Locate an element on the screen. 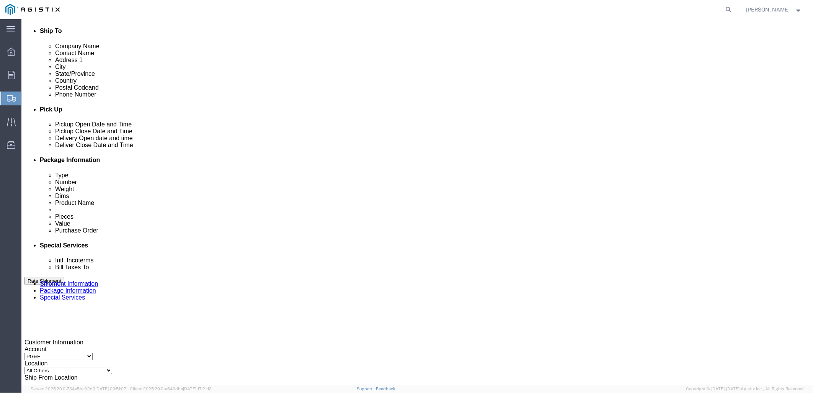 The image size is (813, 393). a: Support is located at coordinates (366, 389).